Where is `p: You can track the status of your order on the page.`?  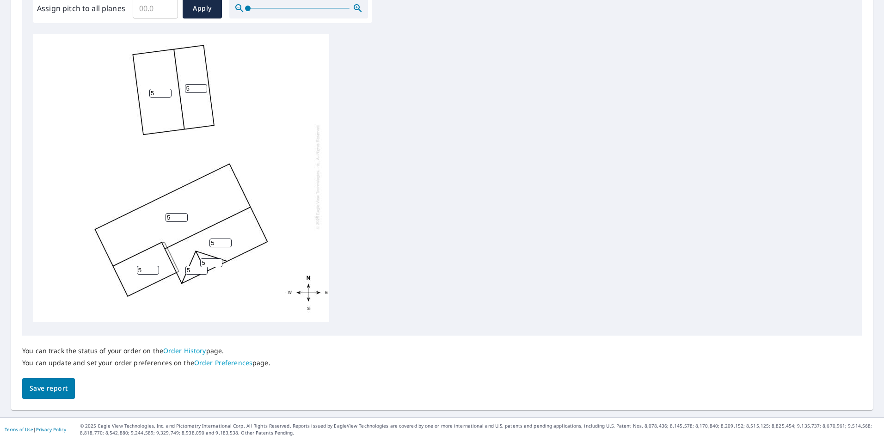 p: You can track the status of your order on the page. is located at coordinates (146, 351).